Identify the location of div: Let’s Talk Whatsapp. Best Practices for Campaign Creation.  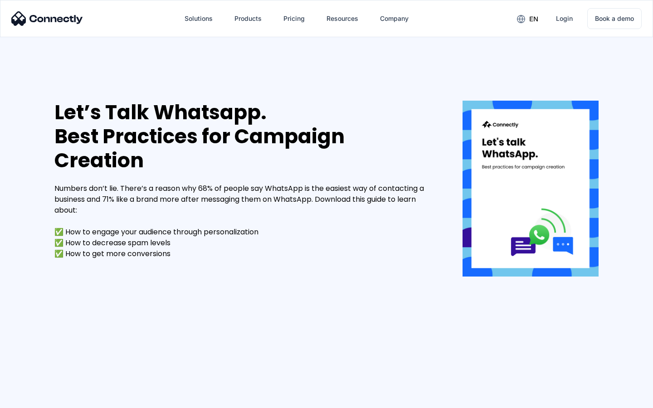
(245, 137).